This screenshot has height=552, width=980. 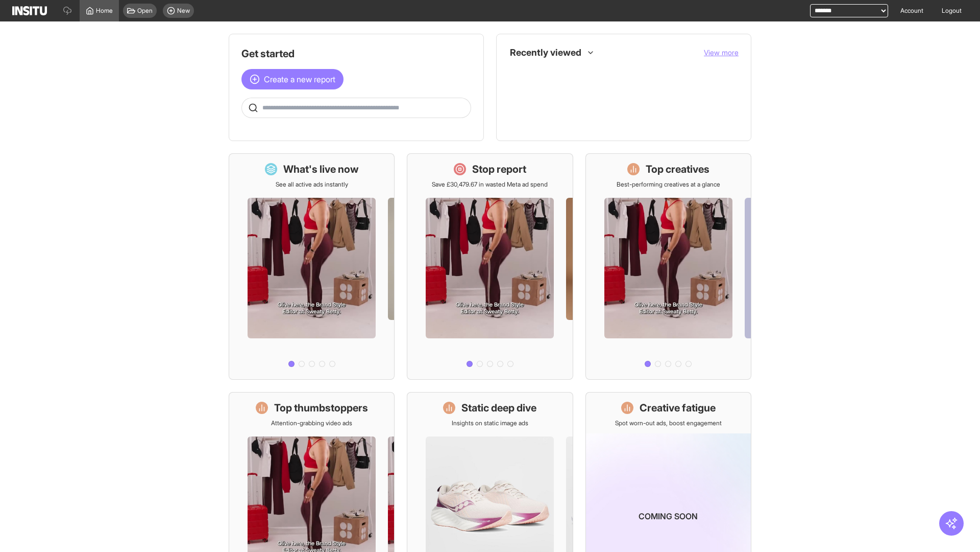 What do you see at coordinates (311, 266) in the screenshot?
I see `a: What's live nowSee all active ads instantly` at bounding box center [311, 266].